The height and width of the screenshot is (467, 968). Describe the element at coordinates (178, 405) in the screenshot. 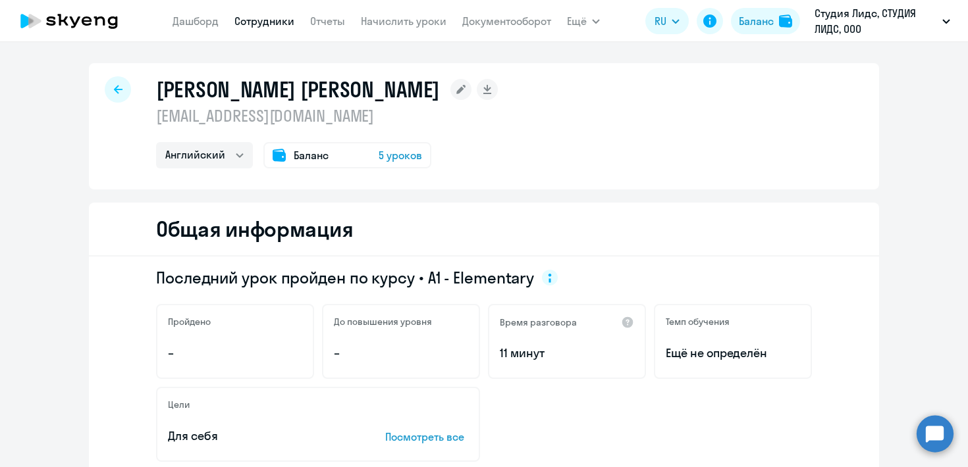

I see `h5: Цели` at that location.